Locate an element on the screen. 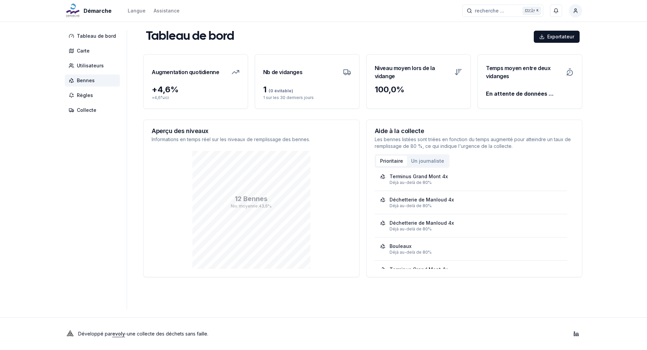 The height and width of the screenshot is (350, 647). font: sur les 30 derniers jours is located at coordinates (290, 97).